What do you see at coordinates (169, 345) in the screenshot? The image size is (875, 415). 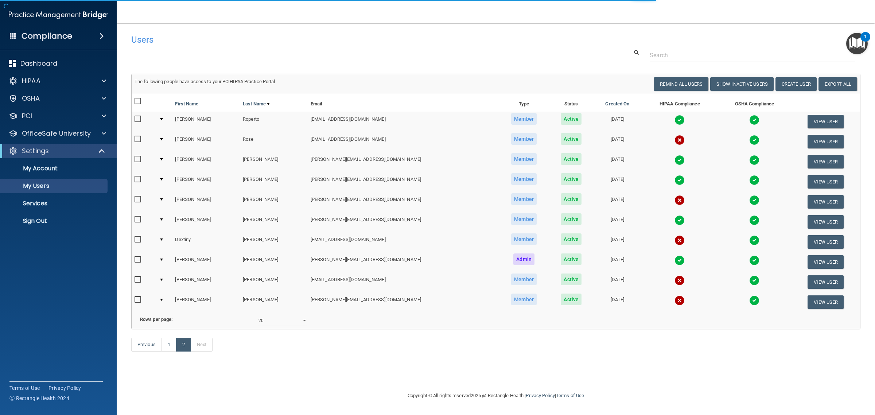 I see `a: 1` at bounding box center [169, 345].